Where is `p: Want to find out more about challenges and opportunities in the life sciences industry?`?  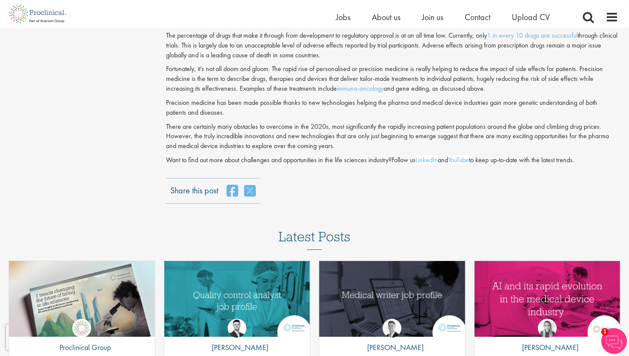 p: Want to find out more about challenges and opportunities in the life sciences industry? is located at coordinates (392, 160).